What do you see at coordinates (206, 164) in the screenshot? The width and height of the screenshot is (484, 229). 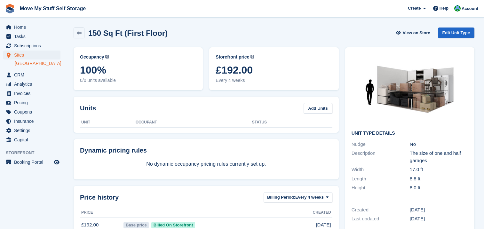 I see `p: No dynamic occupancy pricing rules currently set up.` at bounding box center [206, 164].